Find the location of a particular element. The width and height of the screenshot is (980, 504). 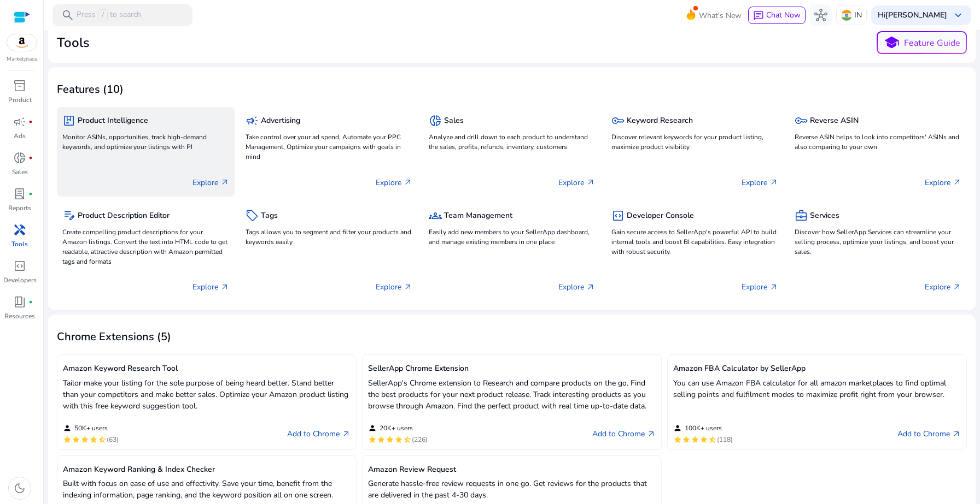

span: (226) is located at coordinates (420, 440).